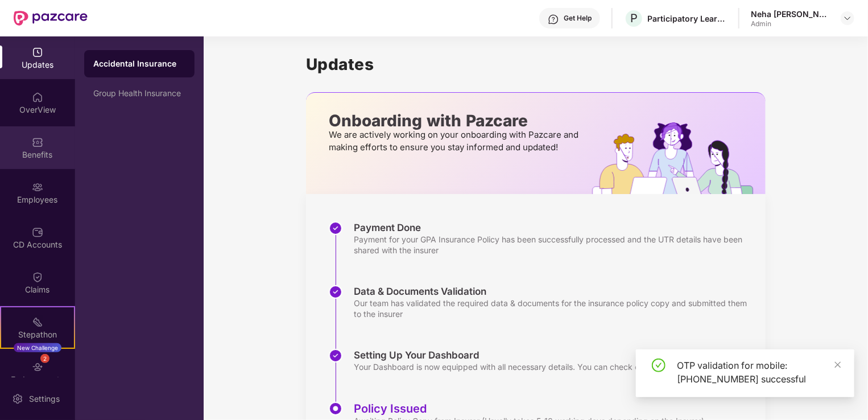  What do you see at coordinates (38, 187) in the screenshot?
I see `img: svg+xml;base64,PHN2ZyBpZD0iRW1wbG95ZWVzIiB4bWxucz0iaHR0cDovL3d3dy53My5vcmcvMjAwMC9zdmciIHdpZHRoPS...` at bounding box center [38, 187].